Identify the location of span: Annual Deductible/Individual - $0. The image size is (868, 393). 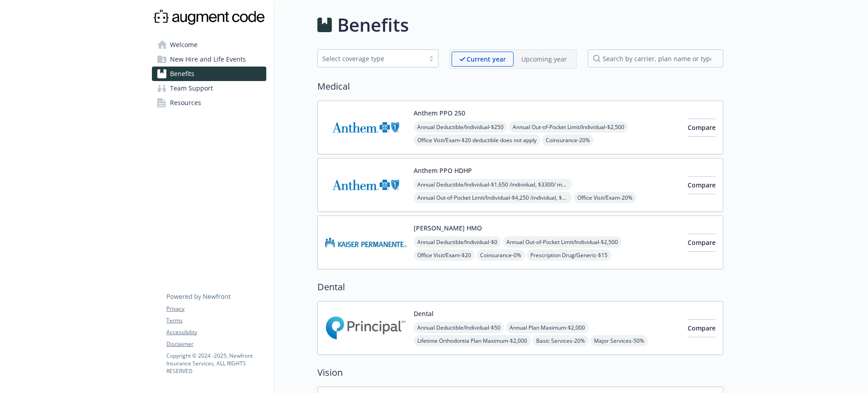
(457, 242).